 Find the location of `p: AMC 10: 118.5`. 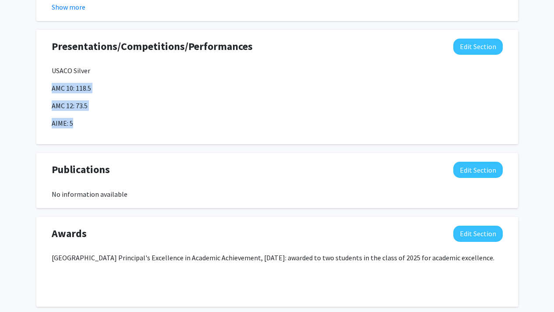

p: AMC 10: 118.5 is located at coordinates (277, 88).